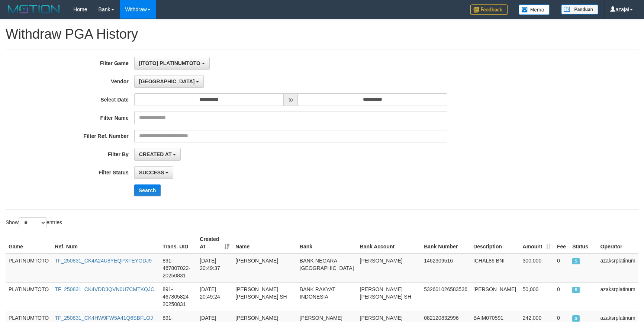 This screenshot has height=322, width=644. Describe the element at coordinates (322, 35) in the screenshot. I see `h1: Withdraw PGA History` at that location.